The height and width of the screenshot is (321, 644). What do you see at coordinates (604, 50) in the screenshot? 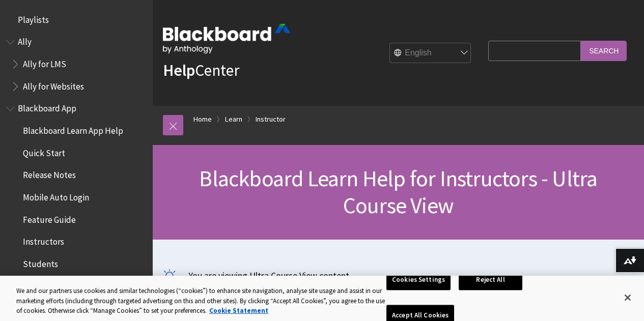
I see `input: Search` at bounding box center [604, 50].